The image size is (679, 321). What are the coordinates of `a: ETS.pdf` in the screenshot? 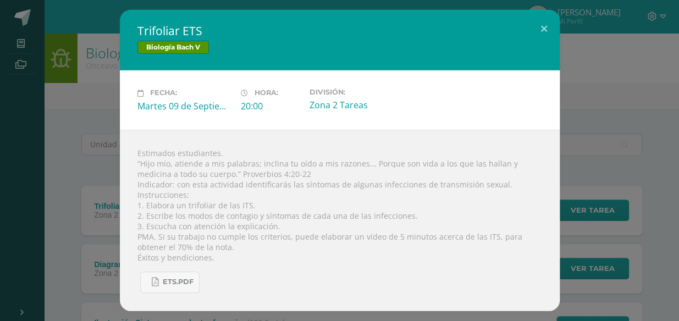 It's located at (170, 282).